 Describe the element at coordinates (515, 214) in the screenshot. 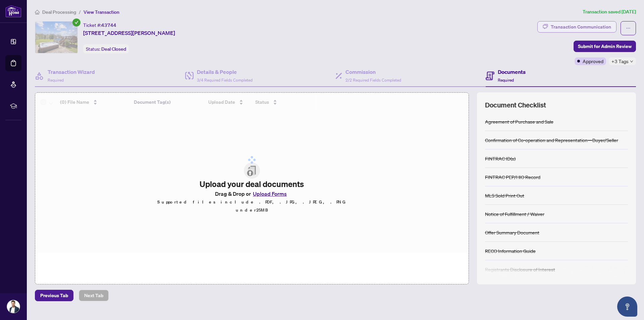

I see `div: Notice of Fulfillment / Waiver` at that location.